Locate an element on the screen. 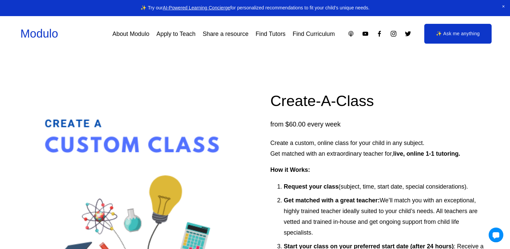 The width and height of the screenshot is (510, 249). a: About Modulo is located at coordinates (131, 34).